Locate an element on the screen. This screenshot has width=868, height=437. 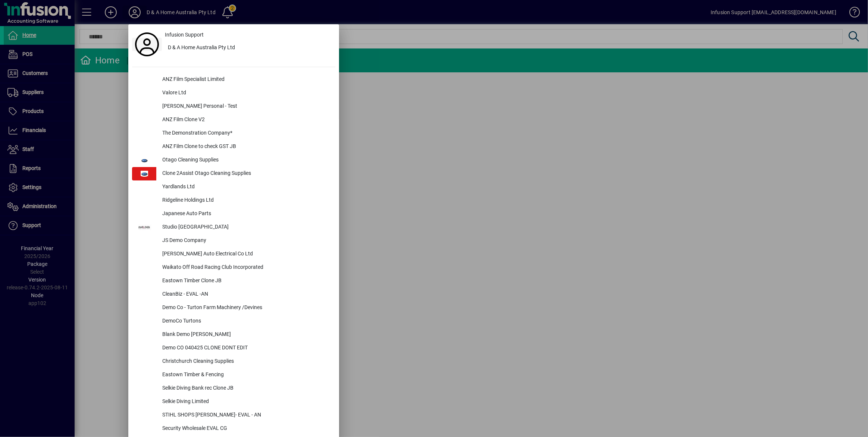
div: Ridgeline Holdings Ltd is located at coordinates (246, 201).